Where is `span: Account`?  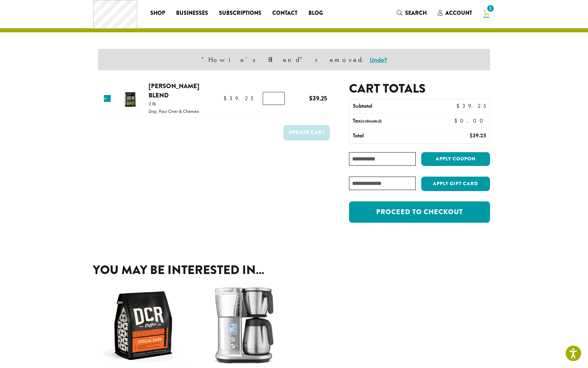
span: Account is located at coordinates (459, 13).